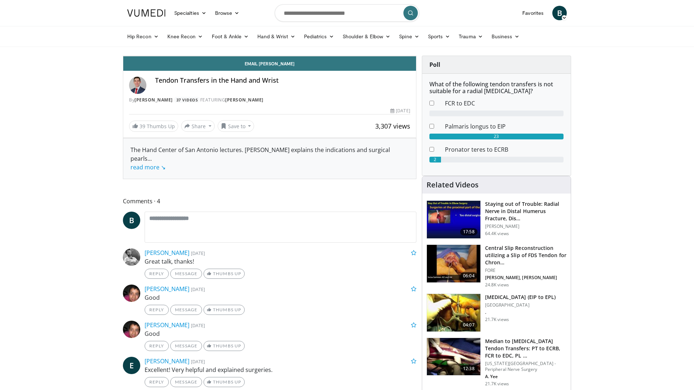 This screenshot has width=694, height=390. I want to click on div: 2, so click(435, 160).